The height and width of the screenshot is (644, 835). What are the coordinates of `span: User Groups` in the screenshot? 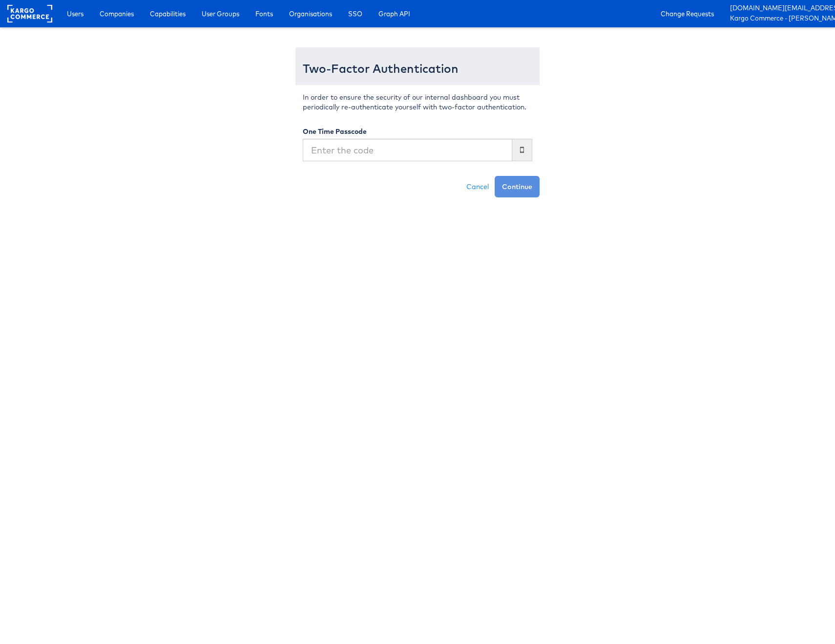 It's located at (220, 14).